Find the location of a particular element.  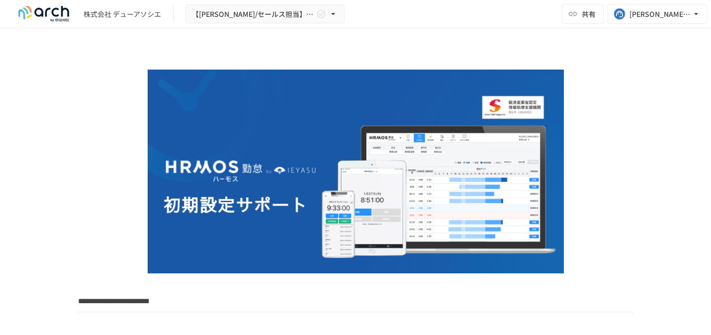

button: 共有 is located at coordinates (583, 14).